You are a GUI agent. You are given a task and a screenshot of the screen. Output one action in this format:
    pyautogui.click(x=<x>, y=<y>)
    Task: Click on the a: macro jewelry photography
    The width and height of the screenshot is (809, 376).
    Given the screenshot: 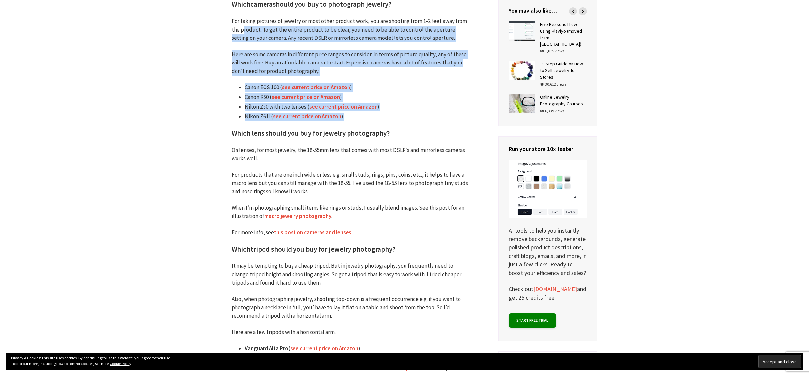 What is the action you would take?
    pyautogui.click(x=298, y=216)
    